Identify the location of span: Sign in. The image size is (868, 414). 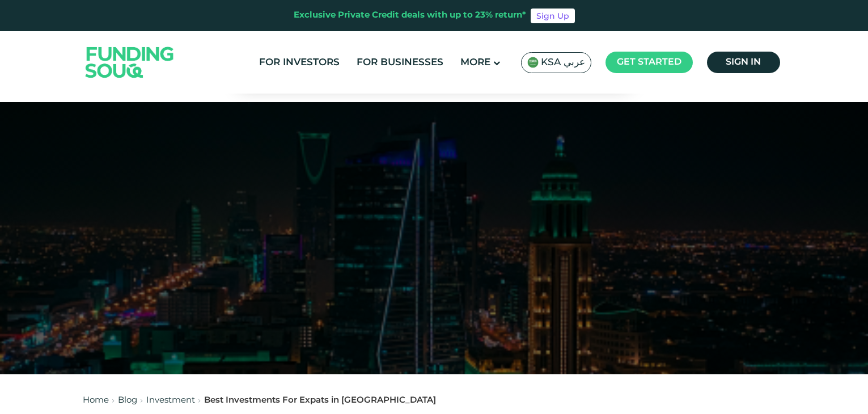
(743, 62).